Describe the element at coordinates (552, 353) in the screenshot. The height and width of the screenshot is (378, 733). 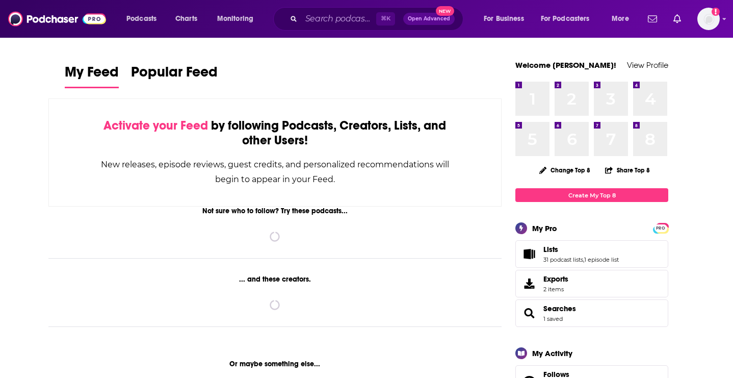
I see `div: My Activity` at that location.